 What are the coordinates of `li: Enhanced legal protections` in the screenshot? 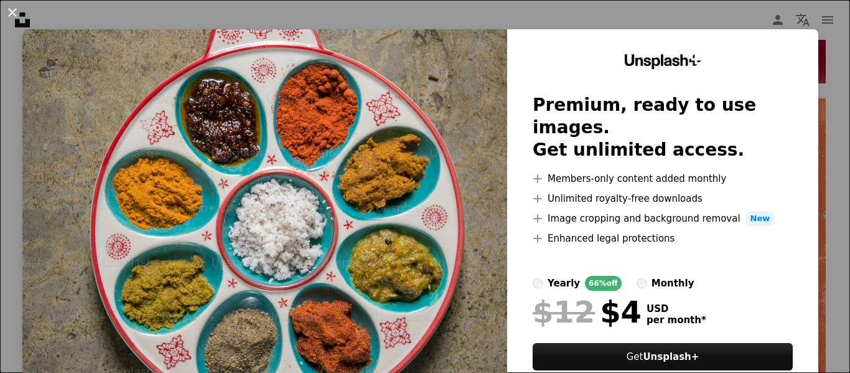 It's located at (663, 238).